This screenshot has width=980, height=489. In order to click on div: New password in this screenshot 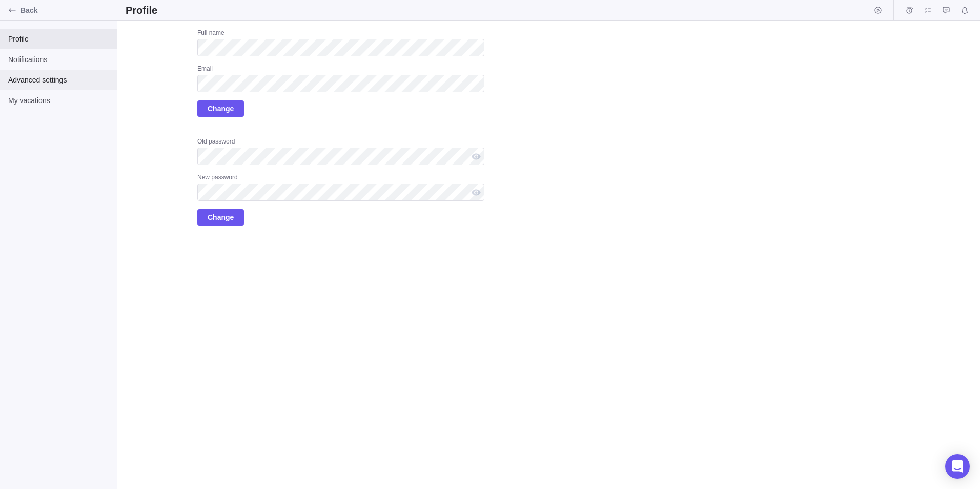, I will do `click(341, 178)`.